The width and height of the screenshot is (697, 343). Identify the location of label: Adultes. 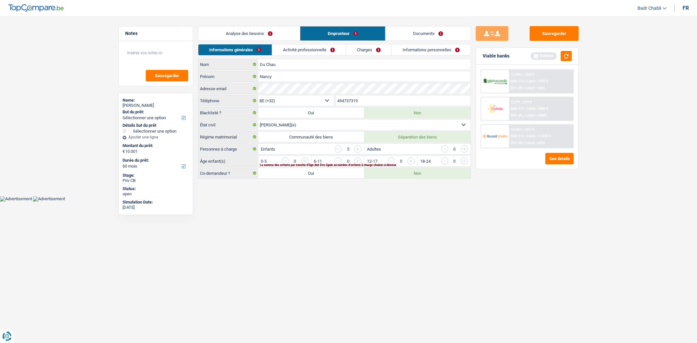
(374, 149).